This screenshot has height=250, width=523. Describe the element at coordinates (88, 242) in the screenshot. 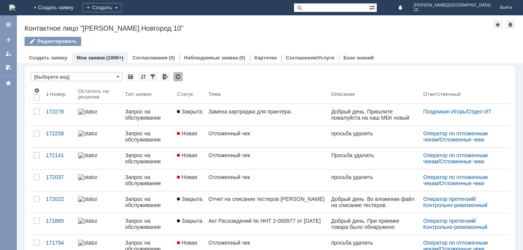

I see `img: statusbar-0 (1).png` at that location.